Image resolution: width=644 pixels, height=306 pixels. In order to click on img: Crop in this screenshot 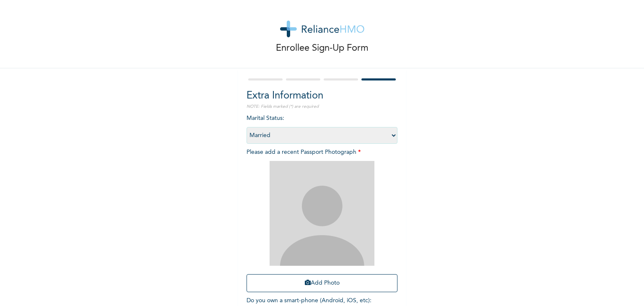, I will do `click(322, 214)`.